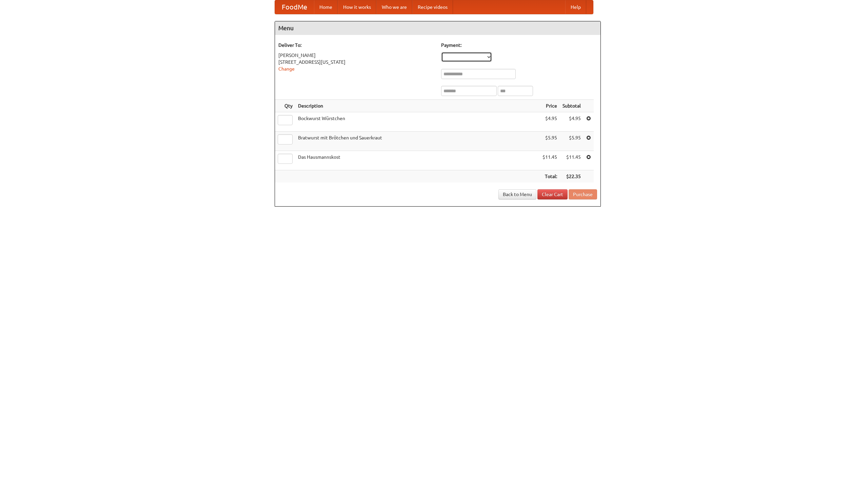 This screenshot has width=868, height=480. What do you see at coordinates (356, 45) in the screenshot?
I see `h5: Deliver To:` at bounding box center [356, 45].